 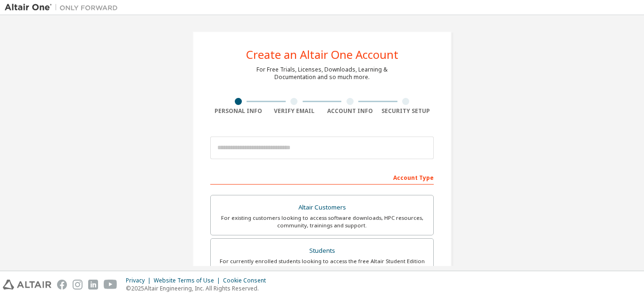 What do you see at coordinates (322, 74) in the screenshot?
I see `div: For Free Trials, Licenses, Downloads, Learning & Documentation and so much more.` at bounding box center [322, 74].